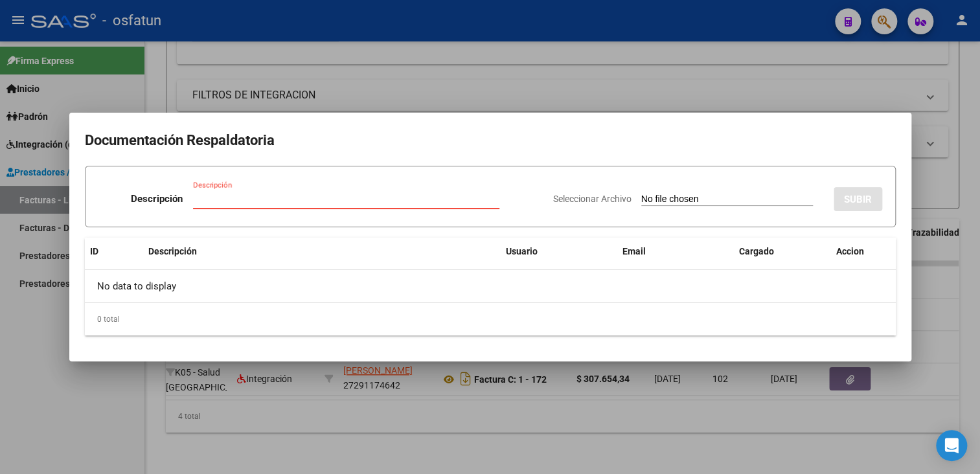 The image size is (980, 474). Describe the element at coordinates (634, 251) in the screenshot. I see `span: Email` at that location.